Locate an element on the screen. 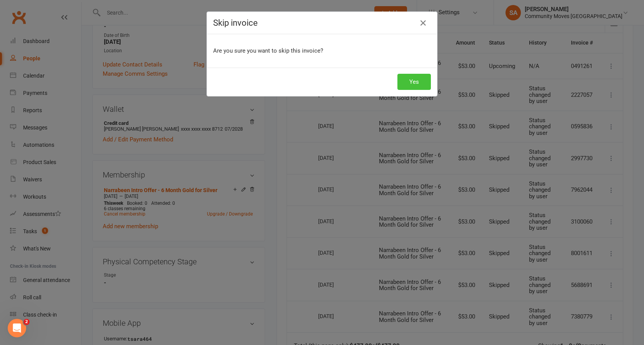  h4: Skip invoice is located at coordinates (322, 22).